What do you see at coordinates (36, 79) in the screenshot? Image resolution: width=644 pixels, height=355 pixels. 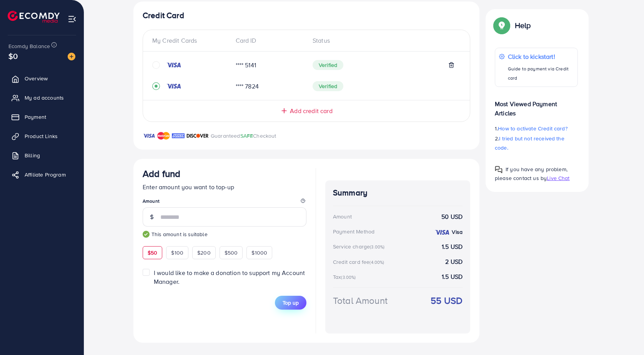 I see `span: Overview` at bounding box center [36, 79].